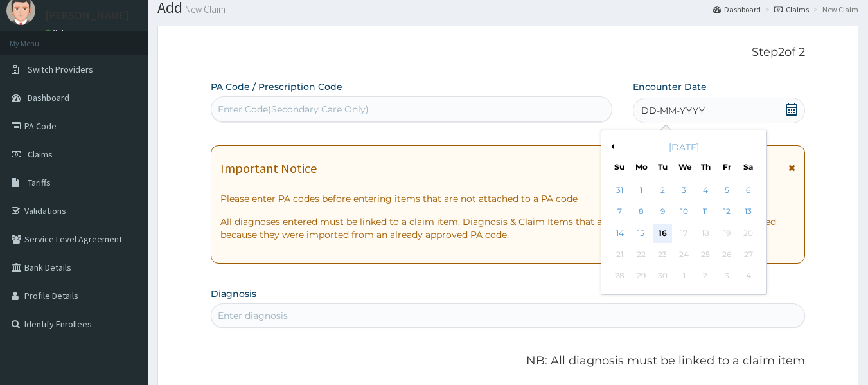 This screenshot has width=868, height=385. I want to click on div: Su, so click(619, 167).